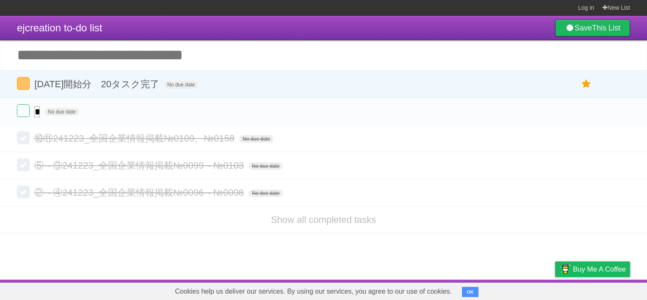 The height and width of the screenshot is (300, 647). I want to click on img: Buy me a coffee, so click(565, 269).